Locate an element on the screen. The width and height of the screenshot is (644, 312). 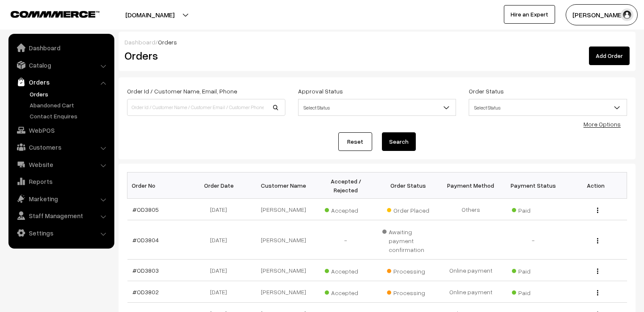
a: Catalog is located at coordinates (61, 65).